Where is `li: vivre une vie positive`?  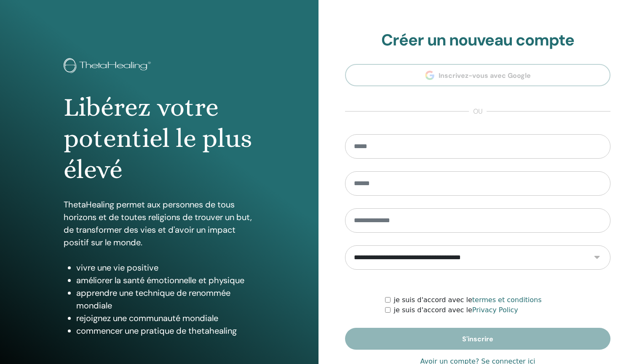 li: vivre une vie positive is located at coordinates (165, 268).